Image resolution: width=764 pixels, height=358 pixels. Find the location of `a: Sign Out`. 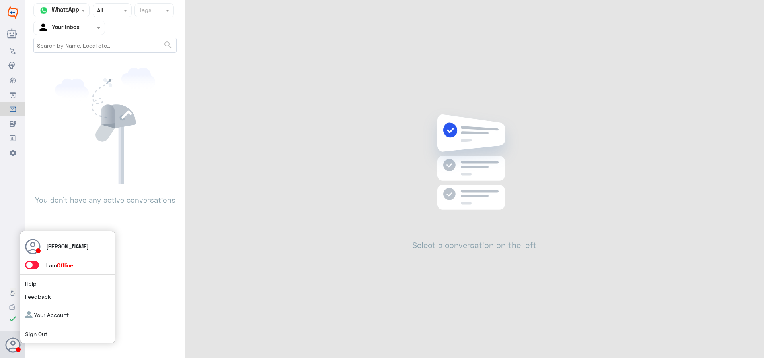

a: Sign Out is located at coordinates (36, 334).